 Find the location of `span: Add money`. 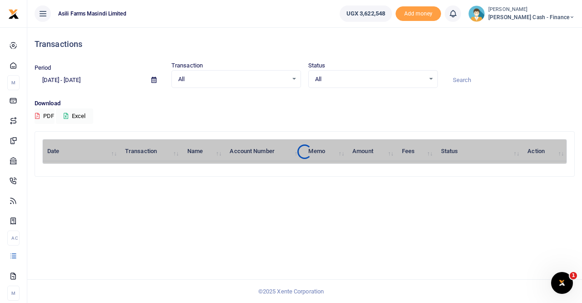

span: Add money is located at coordinates (419, 14).